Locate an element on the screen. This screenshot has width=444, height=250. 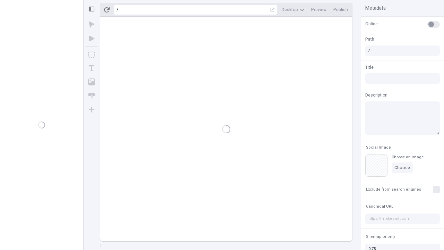
button: Canonical URL is located at coordinates (380, 206).